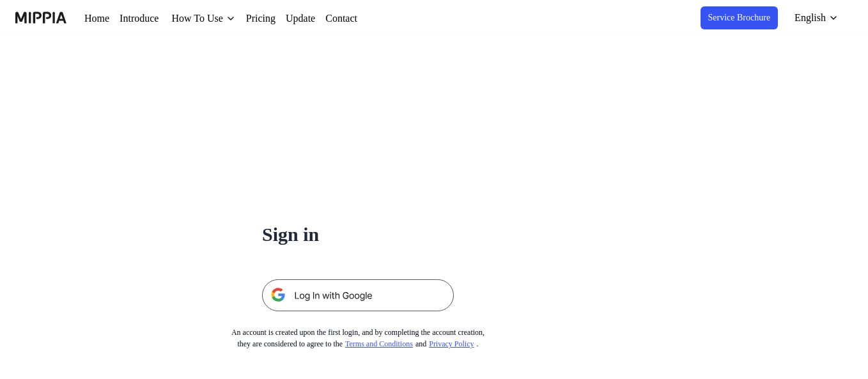  What do you see at coordinates (320, 19) in the screenshot?
I see `a: Update` at bounding box center [320, 19].